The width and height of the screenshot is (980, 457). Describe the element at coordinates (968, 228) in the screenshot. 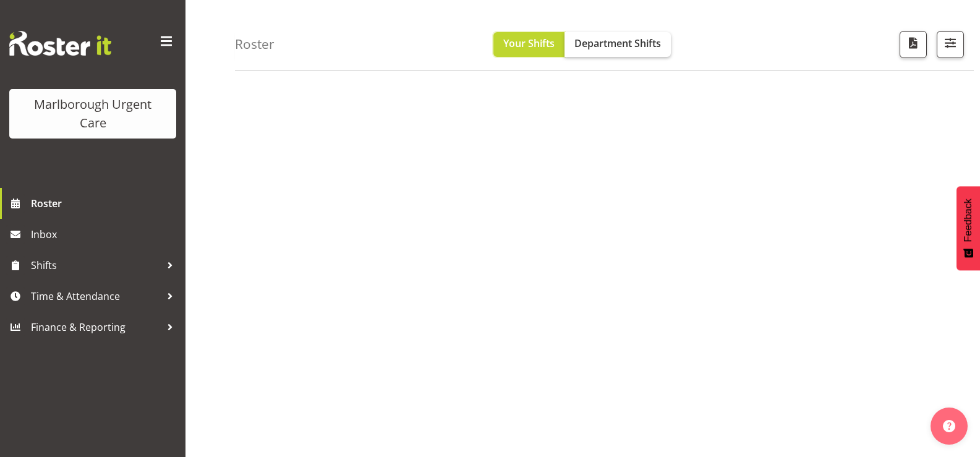

I see `button: Feedback - Show survey` at that location.